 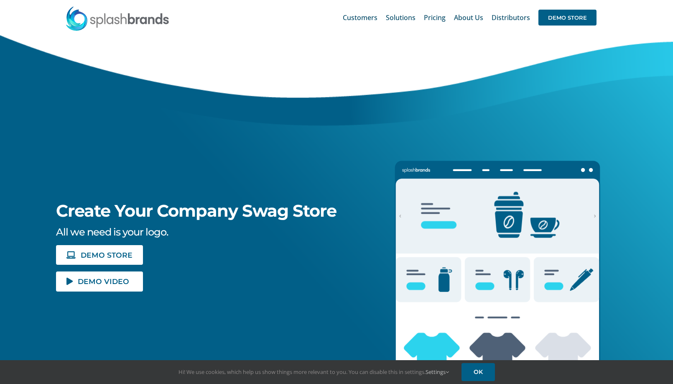 What do you see at coordinates (360, 18) in the screenshot?
I see `span: Customers` at bounding box center [360, 18].